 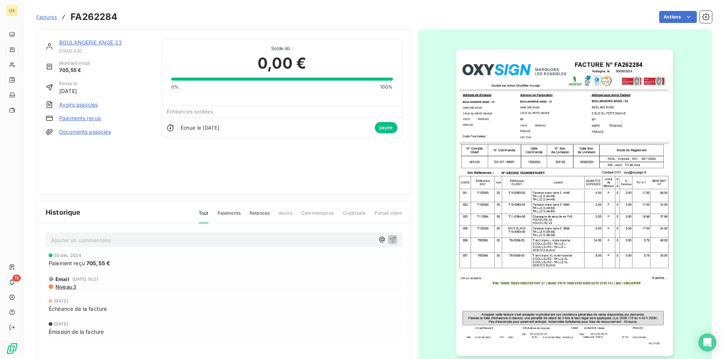 What do you see at coordinates (78, 105) in the screenshot?
I see `a: Avoirs associés` at bounding box center [78, 105].